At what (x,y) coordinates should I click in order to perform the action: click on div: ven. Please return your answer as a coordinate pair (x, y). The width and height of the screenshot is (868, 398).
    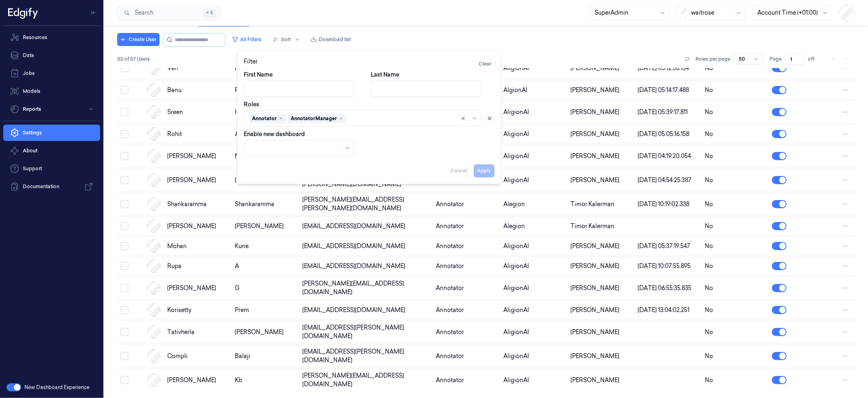
    Looking at the image, I should click on (198, 68).